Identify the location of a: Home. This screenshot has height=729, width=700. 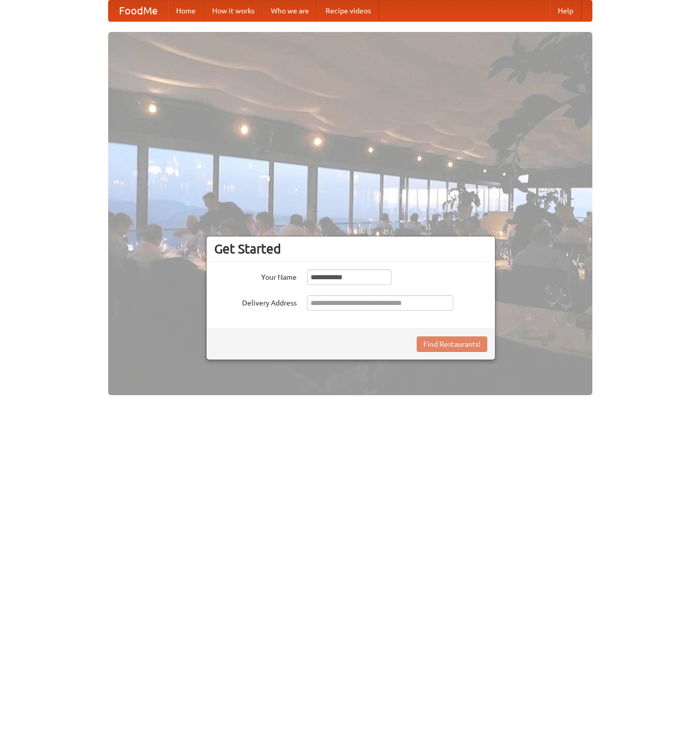
(186, 11).